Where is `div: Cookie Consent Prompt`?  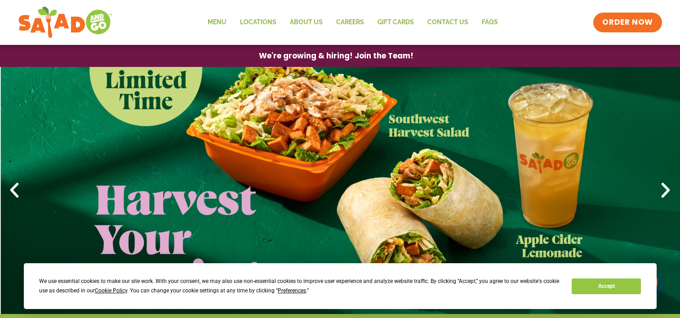 div: Cookie Consent Prompt is located at coordinates (340, 286).